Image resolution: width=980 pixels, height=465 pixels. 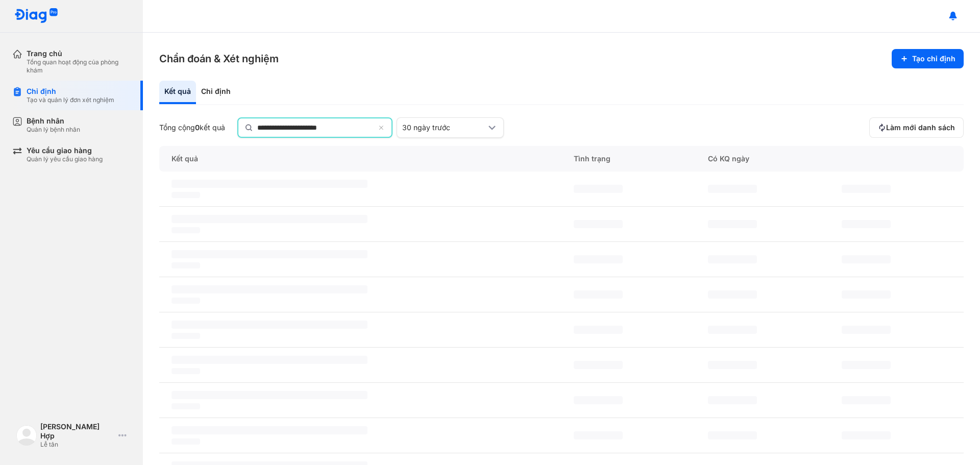 What do you see at coordinates (79, 66) in the screenshot?
I see `div: Tổng quan hoạt động của phòng khám` at bounding box center [79, 66].